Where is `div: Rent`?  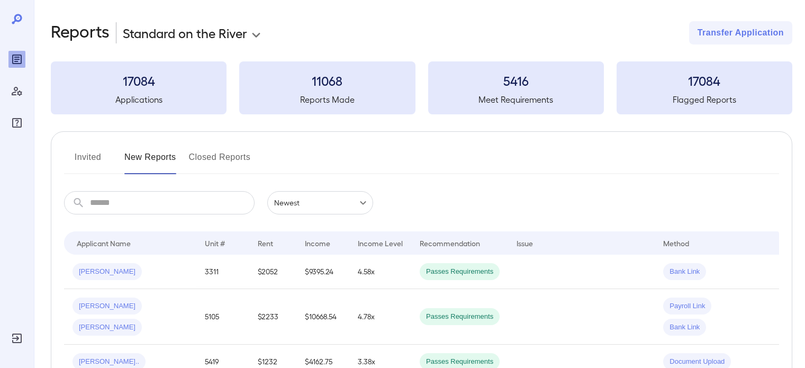
div: Rent is located at coordinates (266, 243).